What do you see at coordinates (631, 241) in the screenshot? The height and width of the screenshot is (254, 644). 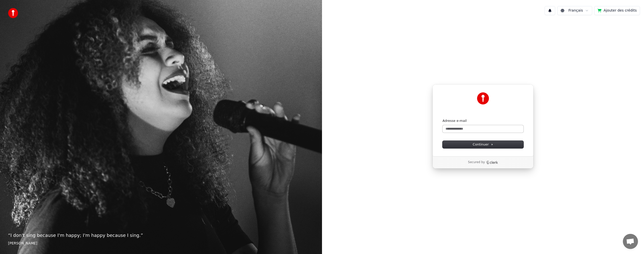 I see `a: Ouvrir le chat` at bounding box center [631, 241].